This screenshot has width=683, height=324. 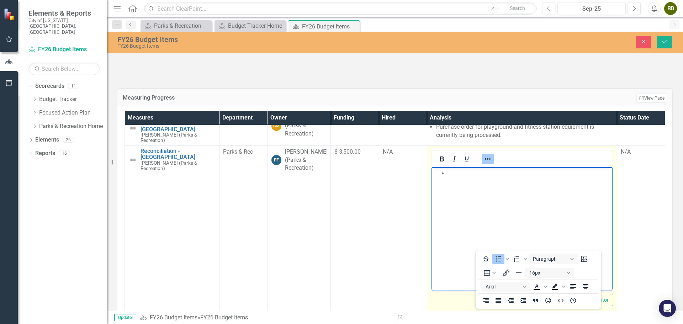 I want to click on h3: Measuring Progress, so click(x=290, y=98).